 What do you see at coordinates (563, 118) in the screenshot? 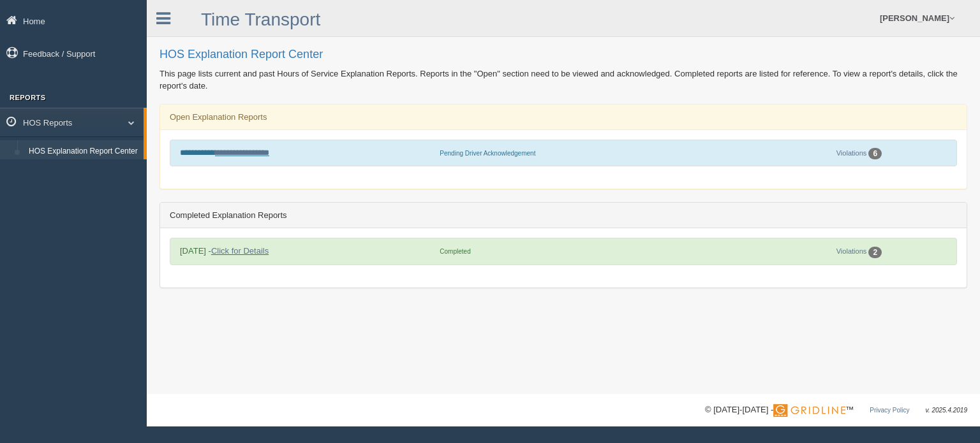
I see `div: Open Explanation Reports` at bounding box center [563, 118].